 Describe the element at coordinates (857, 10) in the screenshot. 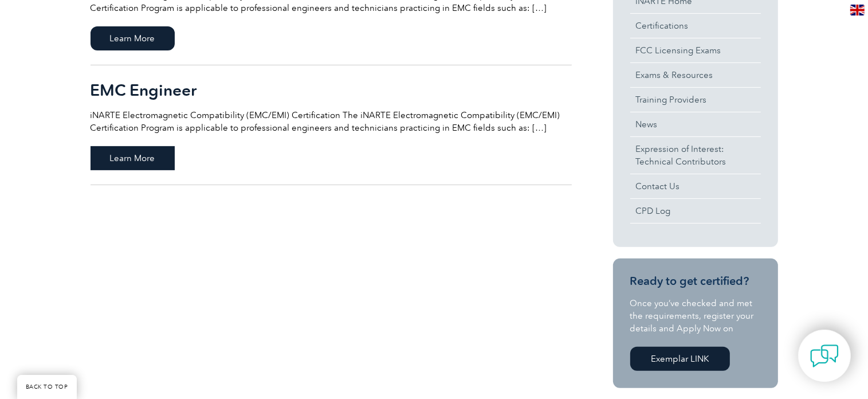

I see `img: en` at that location.